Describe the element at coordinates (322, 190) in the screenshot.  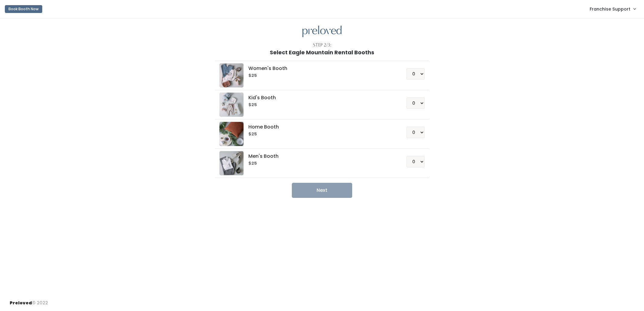
I see `button: Next` at that location.